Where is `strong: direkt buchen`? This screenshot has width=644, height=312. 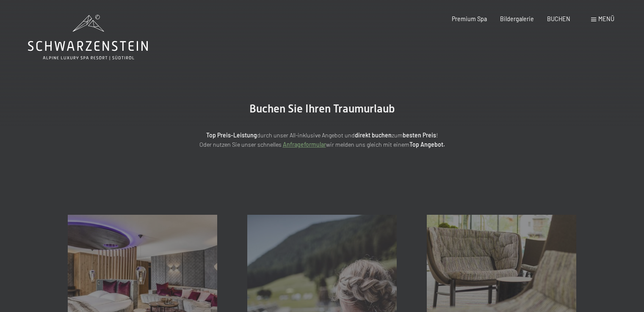 strong: direkt buchen is located at coordinates (373, 135).